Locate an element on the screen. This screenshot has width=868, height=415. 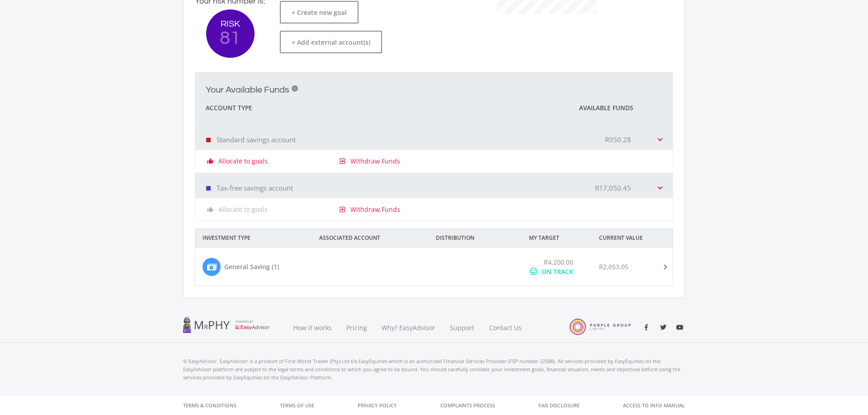
div: Standard savings account R950.28 is located at coordinates (434, 161).